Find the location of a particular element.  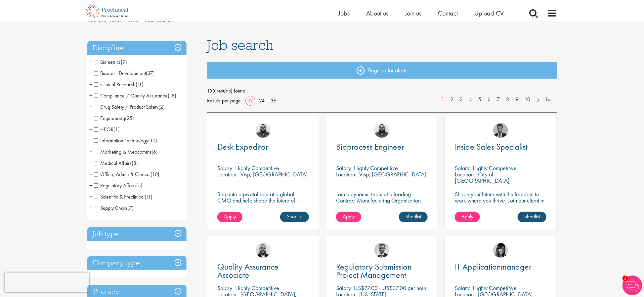

a: Upload CV is located at coordinates (489, 13).